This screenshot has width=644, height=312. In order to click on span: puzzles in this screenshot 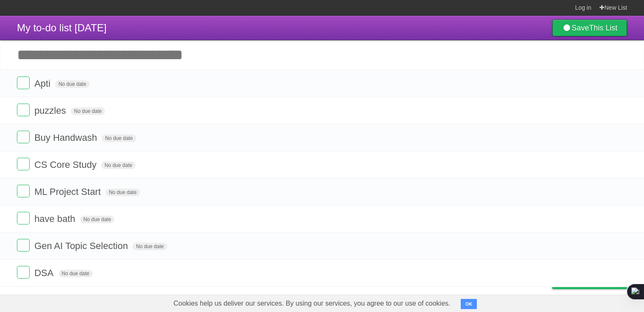, I will do `click(51, 110)`.